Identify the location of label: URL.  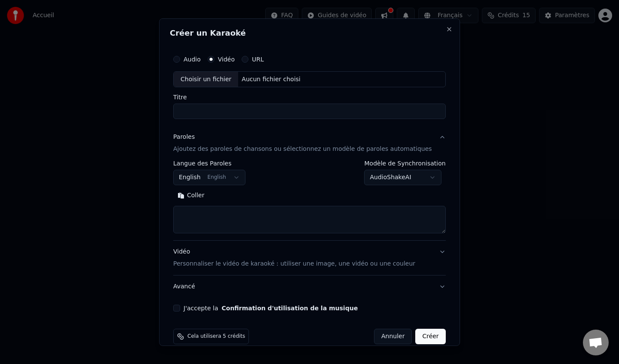
(258, 59).